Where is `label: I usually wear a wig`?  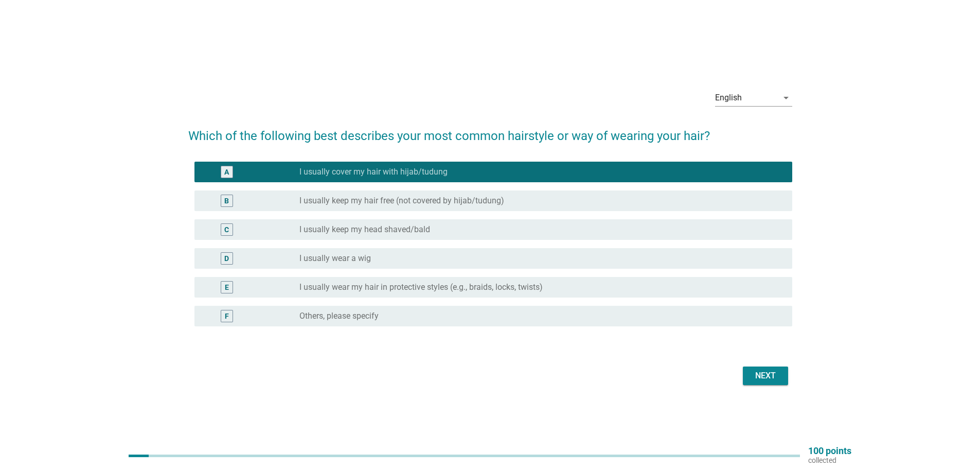 label: I usually wear a wig is located at coordinates (335, 259).